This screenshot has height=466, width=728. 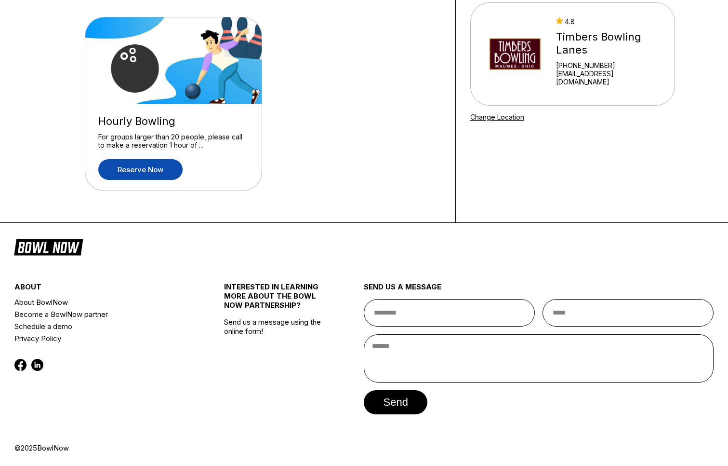 What do you see at coordinates (364, 447) in the screenshot?
I see `div: © 2025 BowlNow` at bounding box center [364, 447].